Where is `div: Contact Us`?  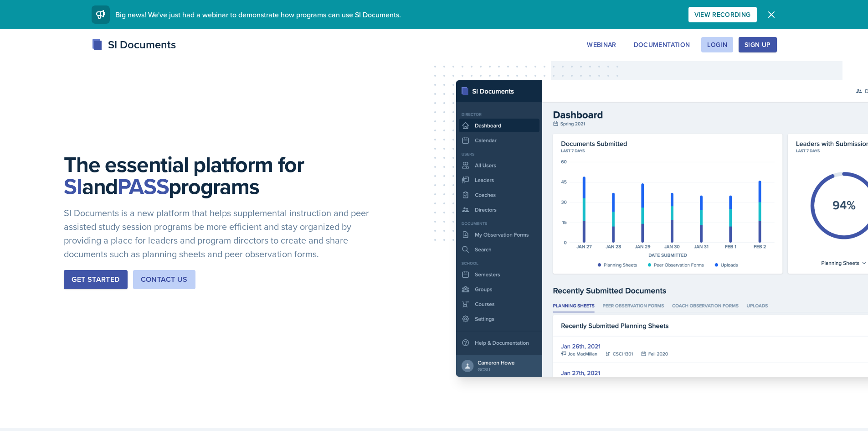 div: Contact Us is located at coordinates (164, 280).